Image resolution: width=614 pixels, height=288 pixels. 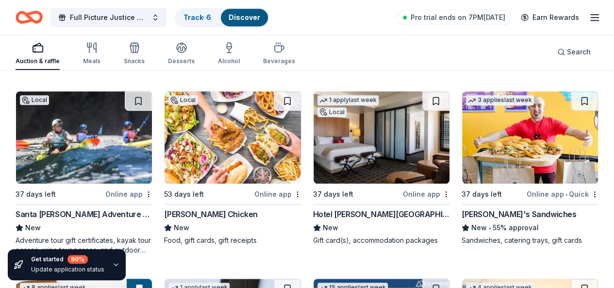 What do you see at coordinates (84, 137) in the screenshot?
I see `img: Image for Santa Barbara Adventure Company` at bounding box center [84, 137].